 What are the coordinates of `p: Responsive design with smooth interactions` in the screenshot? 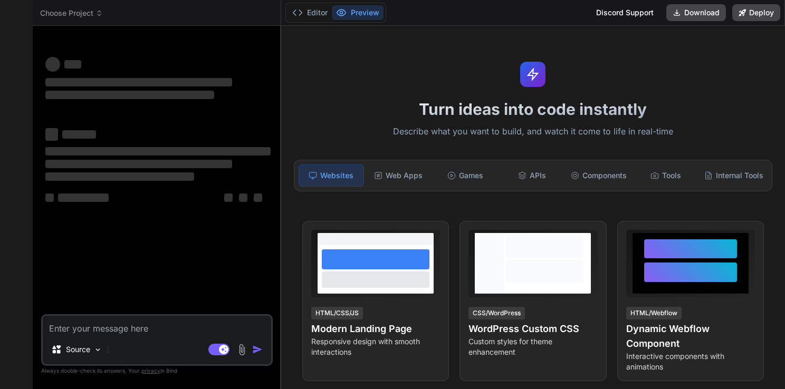 It's located at (376, 347).